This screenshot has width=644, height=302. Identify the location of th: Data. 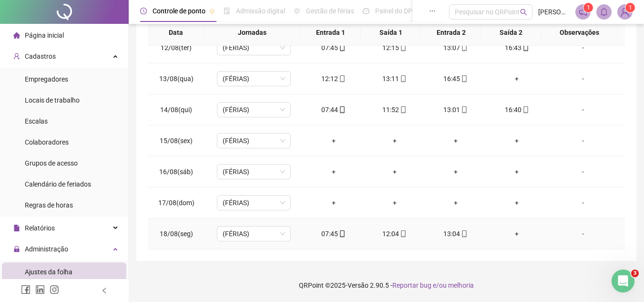
(176, 32).